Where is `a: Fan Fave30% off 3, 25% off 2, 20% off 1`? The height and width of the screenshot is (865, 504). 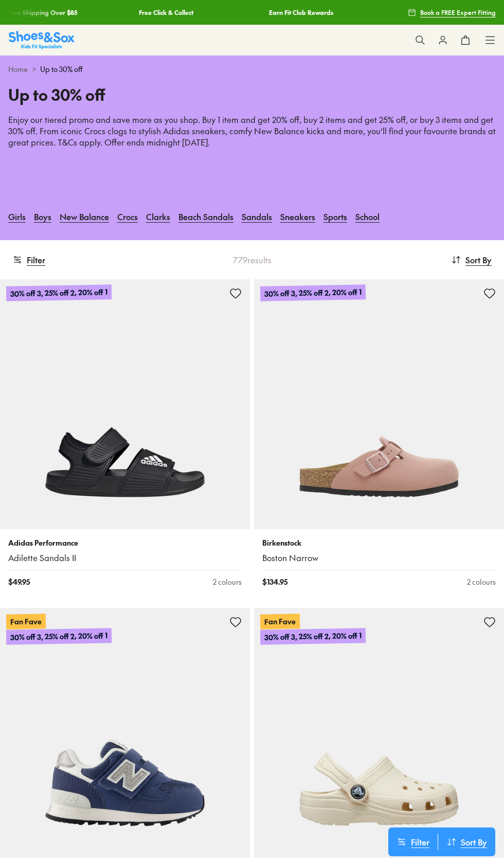 a: Fan Fave30% off 3, 25% off 2, 20% off 1 is located at coordinates (379, 733).